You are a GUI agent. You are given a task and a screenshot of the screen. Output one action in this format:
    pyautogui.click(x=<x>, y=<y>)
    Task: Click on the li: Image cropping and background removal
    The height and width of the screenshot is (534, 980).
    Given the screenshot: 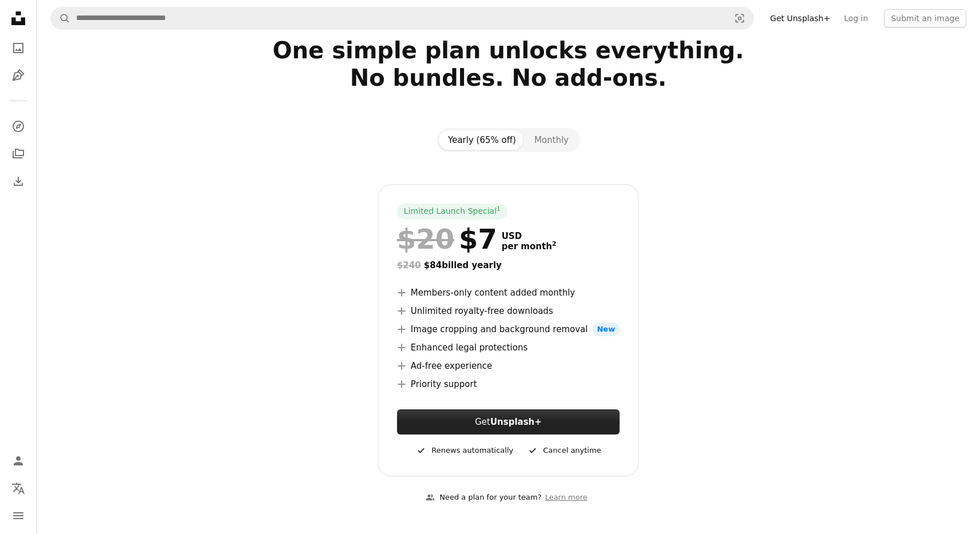 What is the action you would take?
    pyautogui.click(x=508, y=329)
    